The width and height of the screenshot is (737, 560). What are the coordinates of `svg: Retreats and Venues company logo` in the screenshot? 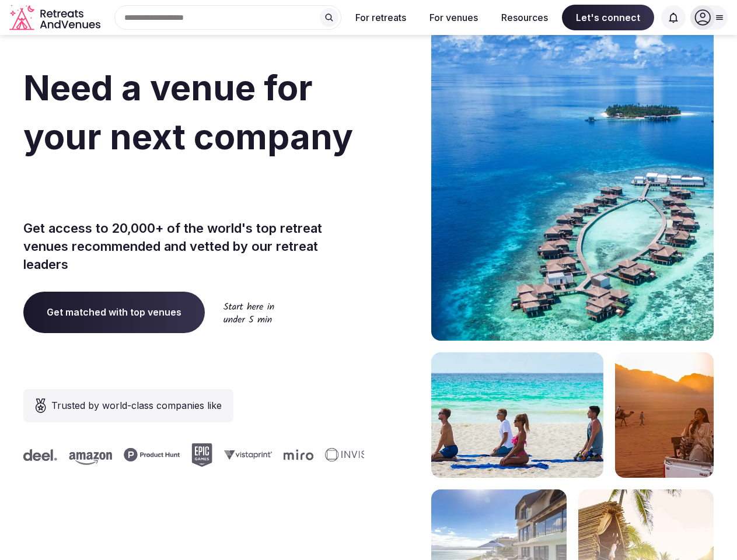 It's located at (56, 18).